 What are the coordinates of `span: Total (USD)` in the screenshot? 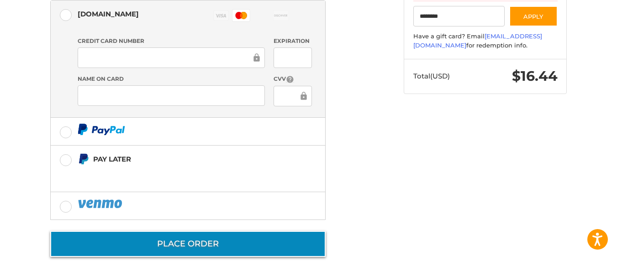 It's located at (432, 76).